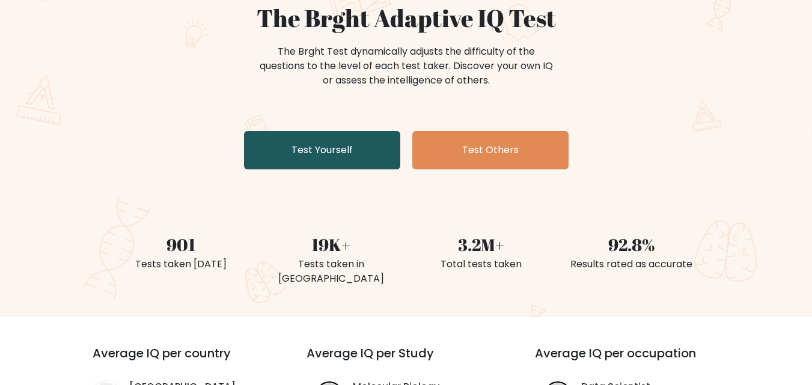  What do you see at coordinates (490, 150) in the screenshot?
I see `a: Test Others` at bounding box center [490, 150].